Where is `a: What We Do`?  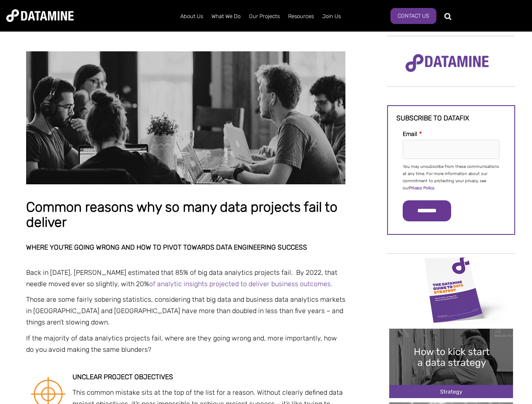 a: What We Do is located at coordinates (226, 16).